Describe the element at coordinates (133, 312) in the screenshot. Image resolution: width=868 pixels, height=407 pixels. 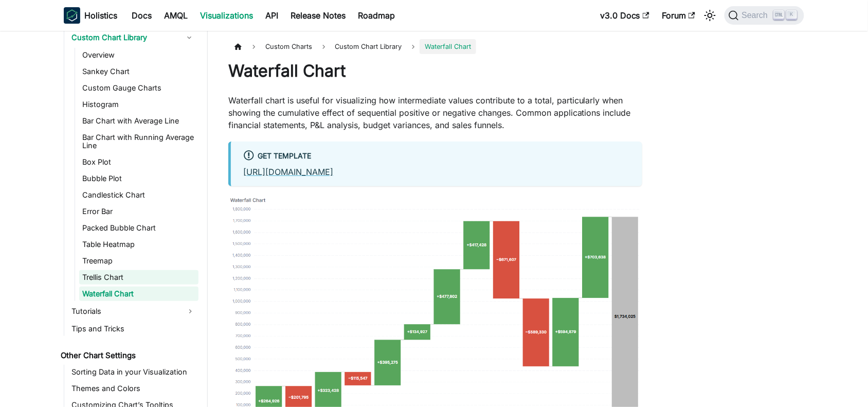
I see `a: Tutorials` at that location.